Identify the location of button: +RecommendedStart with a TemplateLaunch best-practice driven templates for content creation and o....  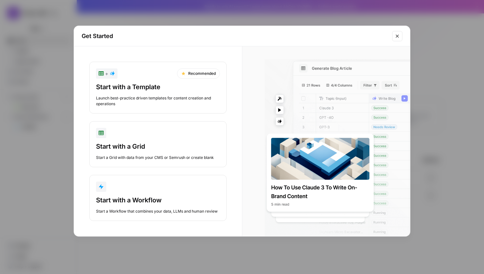
(158, 88).